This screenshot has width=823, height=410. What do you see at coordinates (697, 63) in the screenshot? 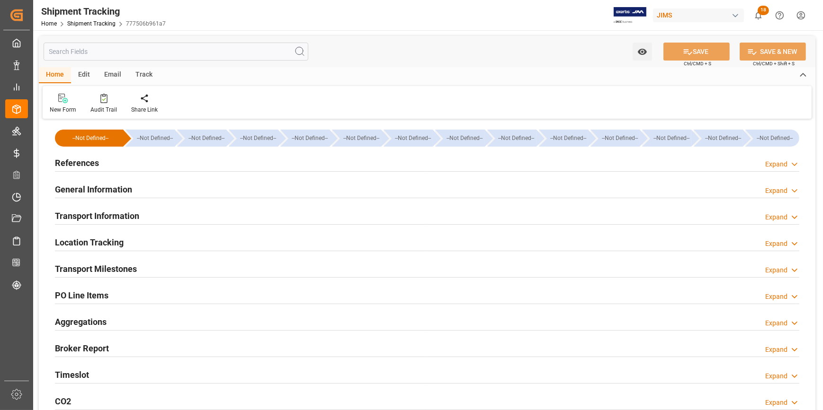
I see `span: Ctrl/CMD + S` at bounding box center [697, 63].